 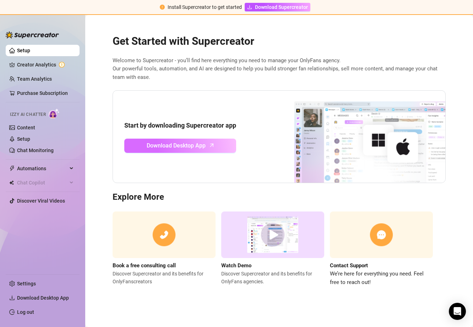 What do you see at coordinates (205, 7) in the screenshot?
I see `span: Install Supercreator to get started` at bounding box center [205, 7].